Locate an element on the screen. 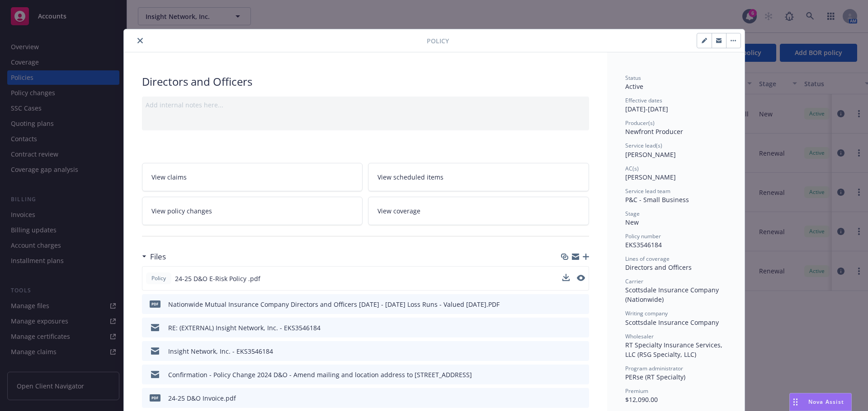 This screenshot has height=411, width=868. span: Stage is located at coordinates (633, 214).